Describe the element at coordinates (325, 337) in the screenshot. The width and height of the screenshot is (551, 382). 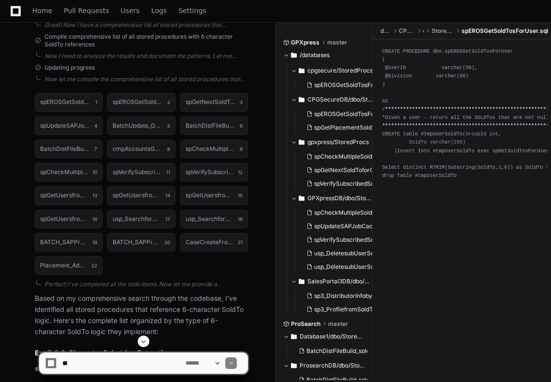
I see `button: Database1/dbo/Stored Procedures` at that location.